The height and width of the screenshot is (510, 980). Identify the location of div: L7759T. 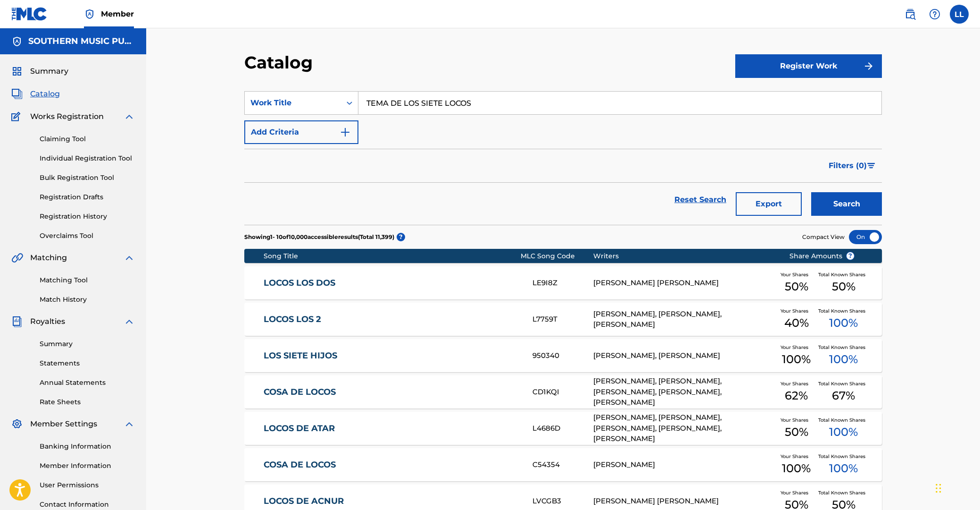
(563, 319).